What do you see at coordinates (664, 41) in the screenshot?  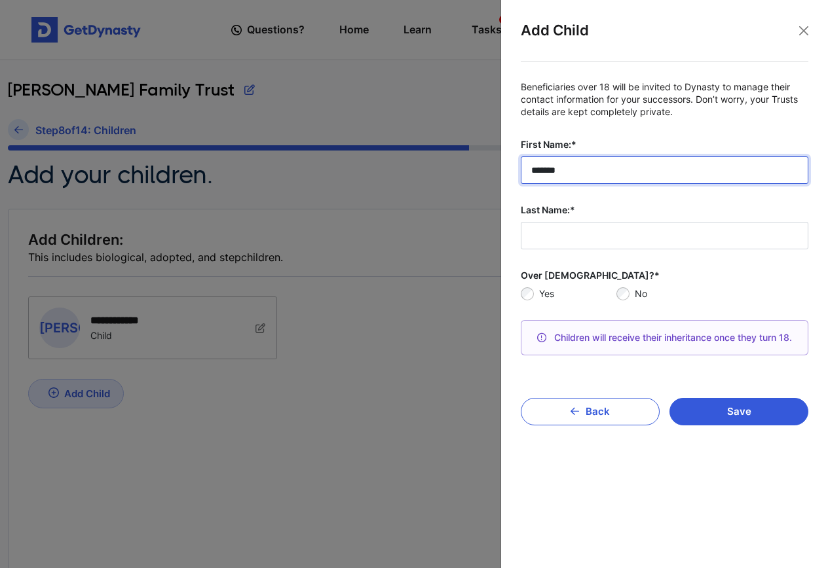 I see `div: Add Child` at bounding box center [664, 41].